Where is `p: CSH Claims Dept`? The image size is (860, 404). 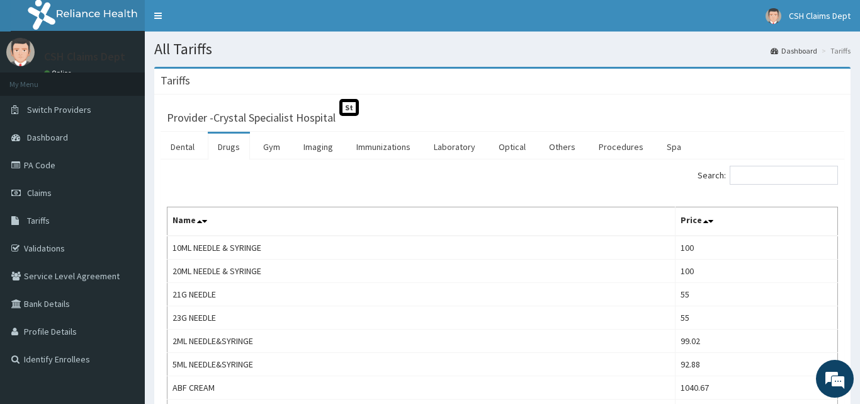 p: CSH Claims Dept is located at coordinates (84, 57).